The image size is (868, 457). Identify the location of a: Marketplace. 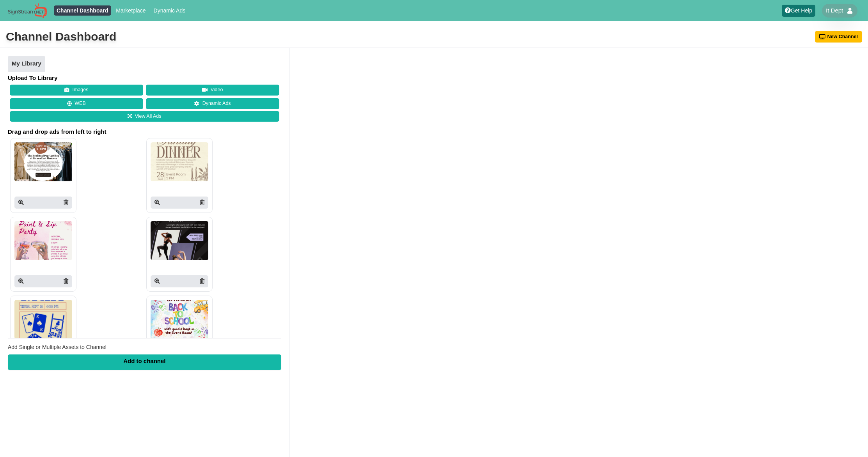
(131, 11).